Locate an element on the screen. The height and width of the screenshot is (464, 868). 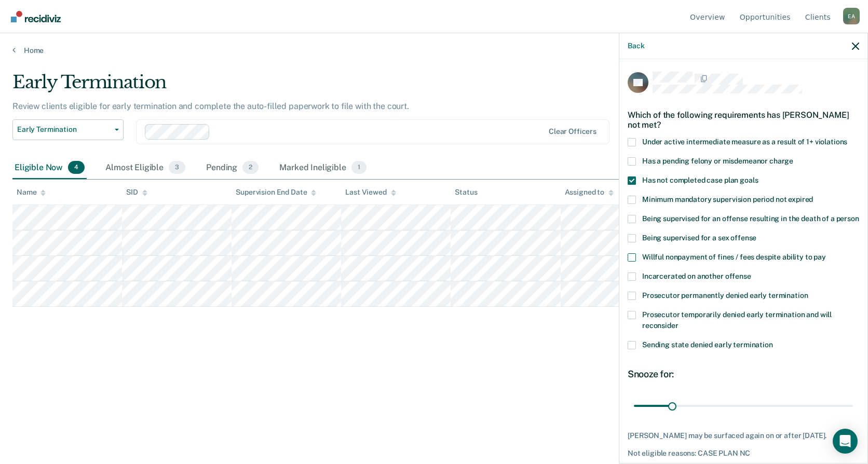
div: Assigned to is located at coordinates (589, 192).